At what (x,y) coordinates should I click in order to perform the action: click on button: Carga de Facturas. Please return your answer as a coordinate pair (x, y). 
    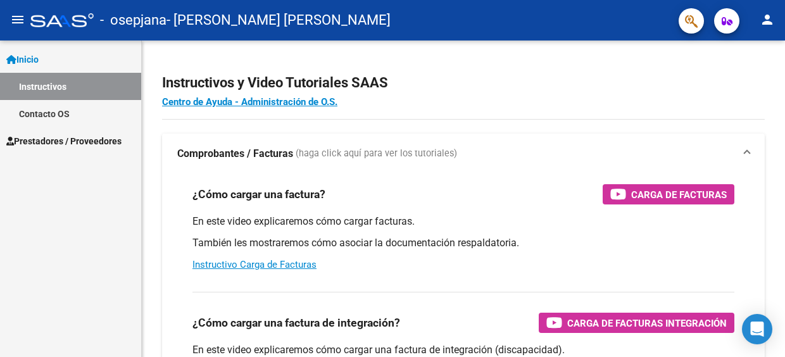
    Looking at the image, I should click on (669, 194).